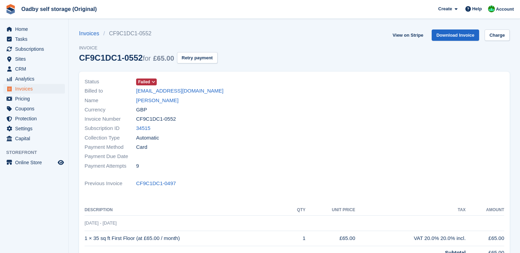  Describe the element at coordinates (296, 211) in the screenshot. I see `th: QTY` at that location.